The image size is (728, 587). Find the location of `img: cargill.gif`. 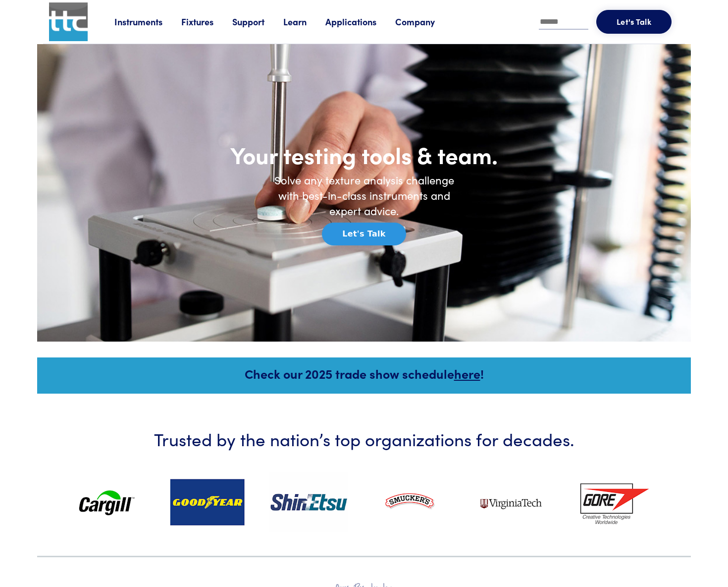

img: cargill.gif is located at coordinates (106, 502).